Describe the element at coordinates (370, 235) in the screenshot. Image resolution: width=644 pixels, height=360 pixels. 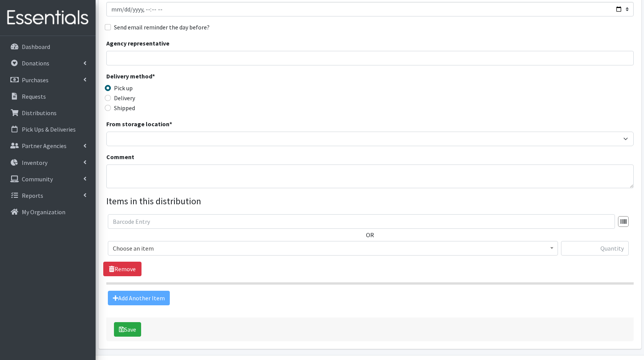
I see `label: OR` at that location.